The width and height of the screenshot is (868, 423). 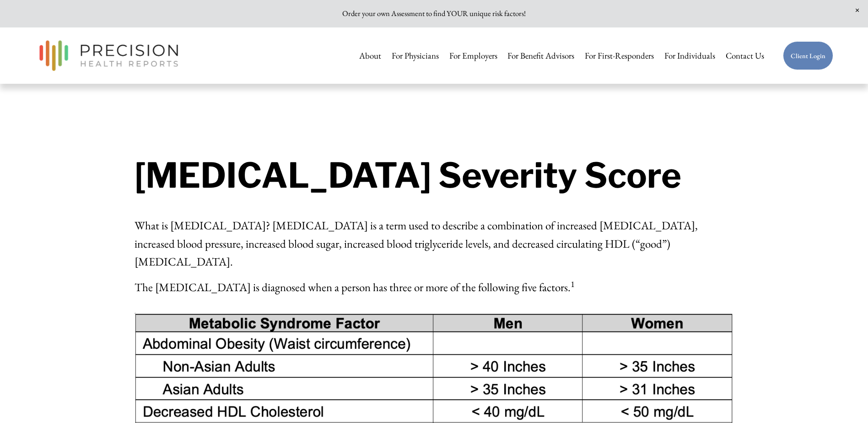 I want to click on a: Client Login, so click(x=808, y=55).